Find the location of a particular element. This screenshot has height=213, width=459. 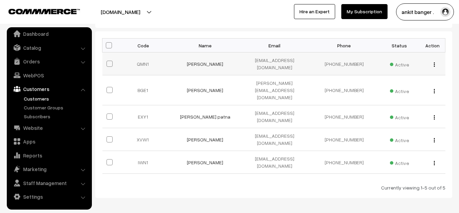

th: Action is located at coordinates (433, 45).